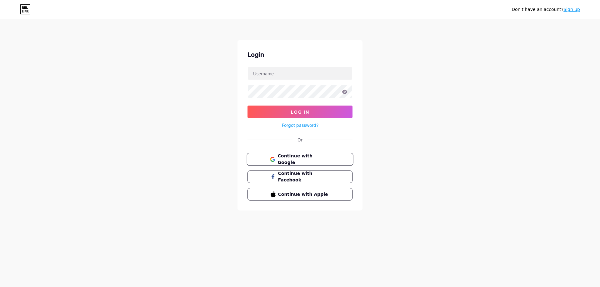 The width and height of the screenshot is (600, 287). I want to click on button: Log In, so click(300, 112).